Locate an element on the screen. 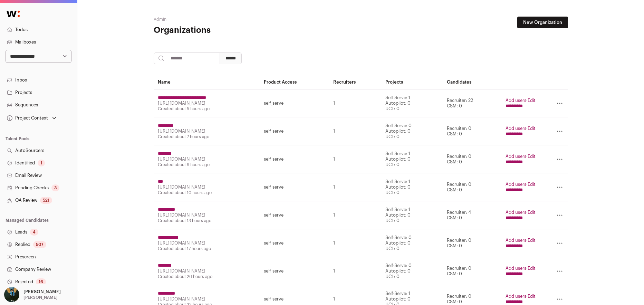 This screenshot has height=305, width=644. th: Projects is located at coordinates (412, 82).